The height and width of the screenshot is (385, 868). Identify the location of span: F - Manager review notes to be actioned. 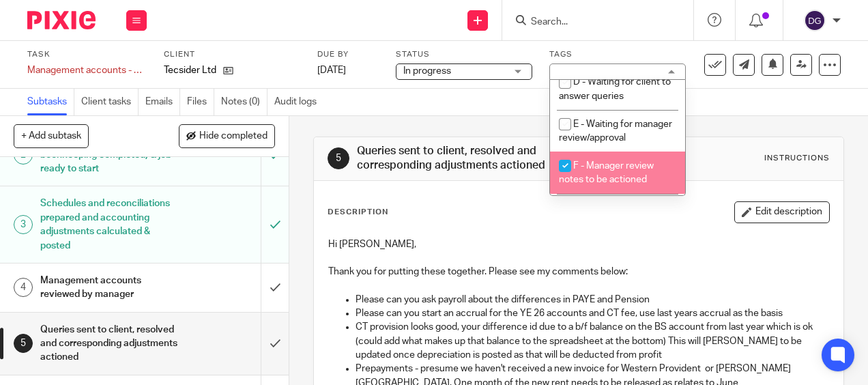
(606, 173).